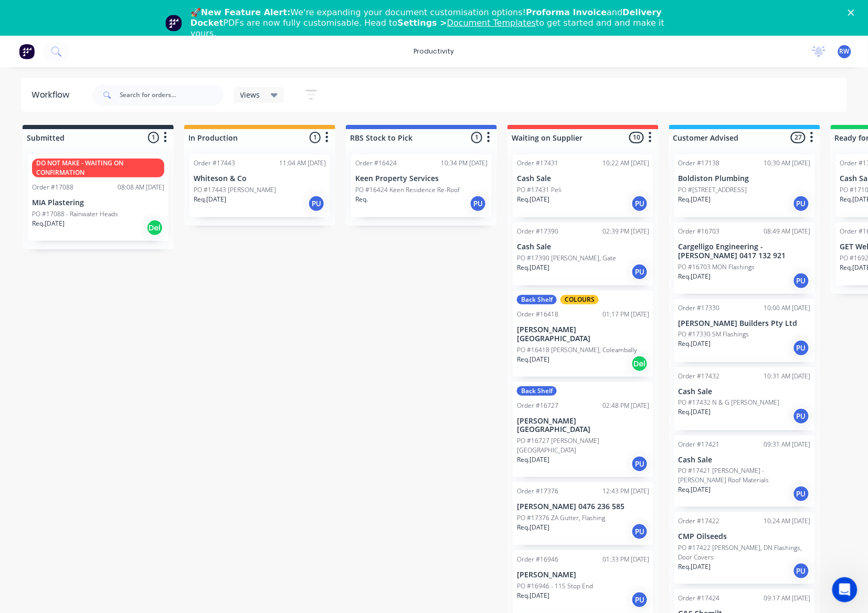  What do you see at coordinates (538, 314) in the screenshot?
I see `div: Order #16418` at bounding box center [538, 314].